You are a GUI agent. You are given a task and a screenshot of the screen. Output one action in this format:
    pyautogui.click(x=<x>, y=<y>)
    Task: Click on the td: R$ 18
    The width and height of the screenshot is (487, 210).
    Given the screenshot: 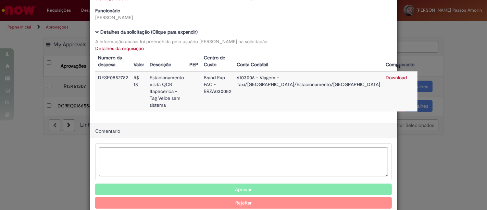 What is the action you would take?
    pyautogui.click(x=139, y=91)
    